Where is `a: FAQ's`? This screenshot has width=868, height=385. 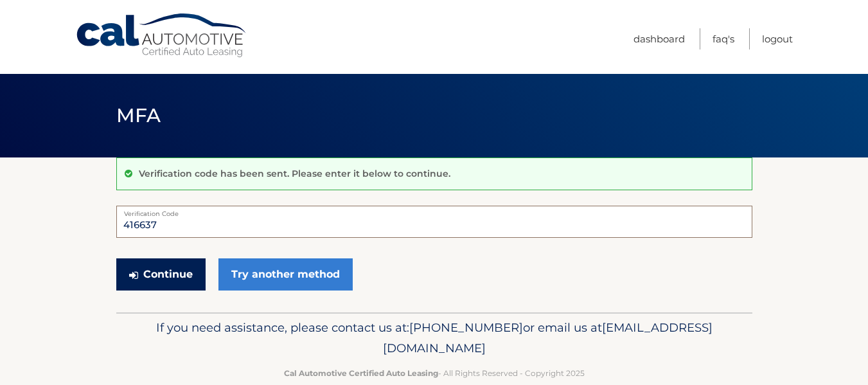 a: FAQ's is located at coordinates (724, 38).